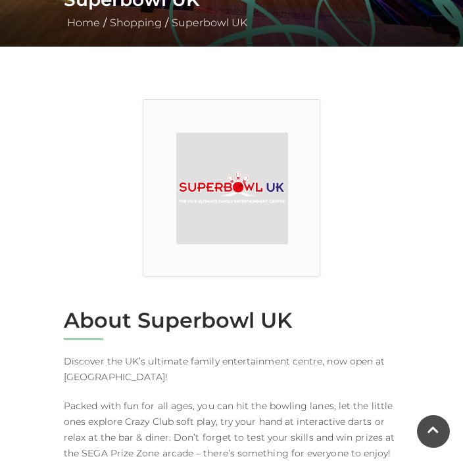 The width and height of the screenshot is (463, 461). What do you see at coordinates (232, 189) in the screenshot?
I see `img: Superbowl UK, Festival Place, Basingstoke` at bounding box center [232, 189].